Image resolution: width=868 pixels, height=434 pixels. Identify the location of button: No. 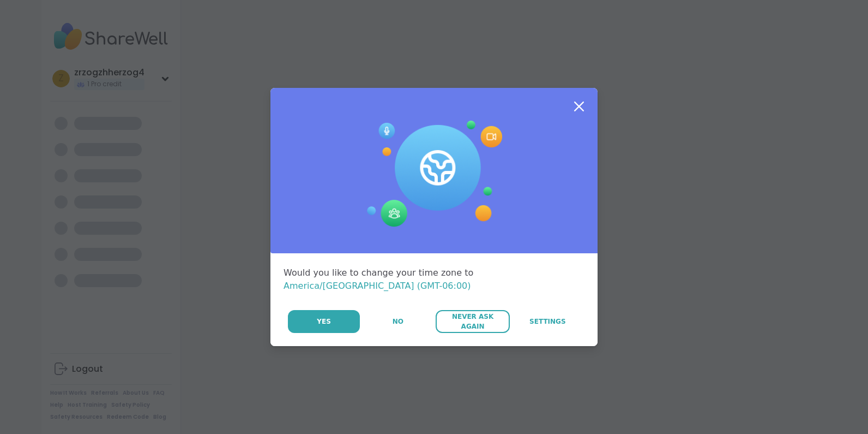
(398, 322).